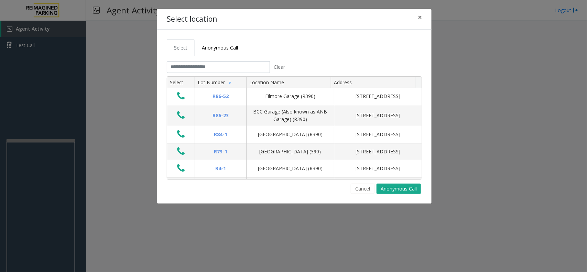 The image size is (587, 272). What do you see at coordinates (280, 67) in the screenshot?
I see `button: Clear` at bounding box center [280, 67].